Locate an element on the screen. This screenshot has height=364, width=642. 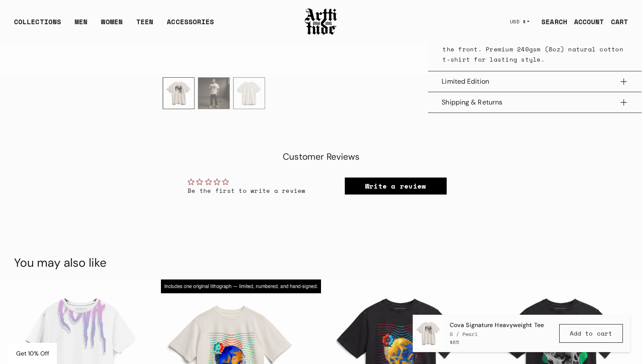
button: Shipping & Returns is located at coordinates (535, 102).